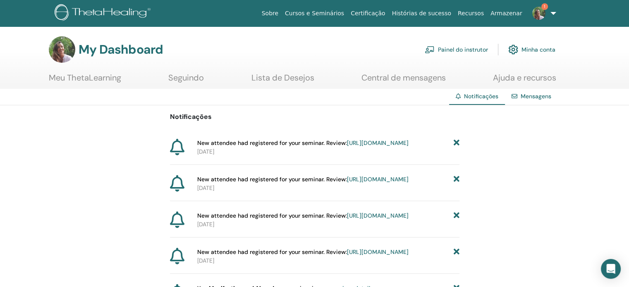 Image resolution: width=629 pixels, height=287 pixels. Describe the element at coordinates (524, 81) in the screenshot. I see `a: Ajuda e recursos` at that location.